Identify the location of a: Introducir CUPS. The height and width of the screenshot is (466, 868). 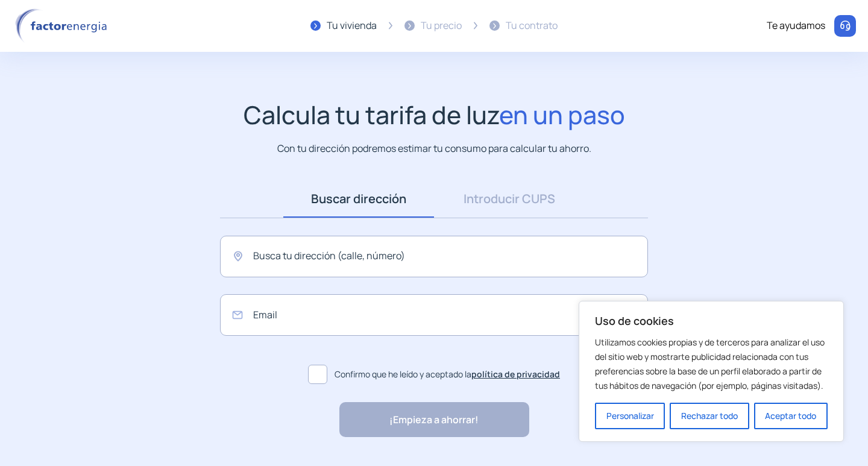
(510, 199).